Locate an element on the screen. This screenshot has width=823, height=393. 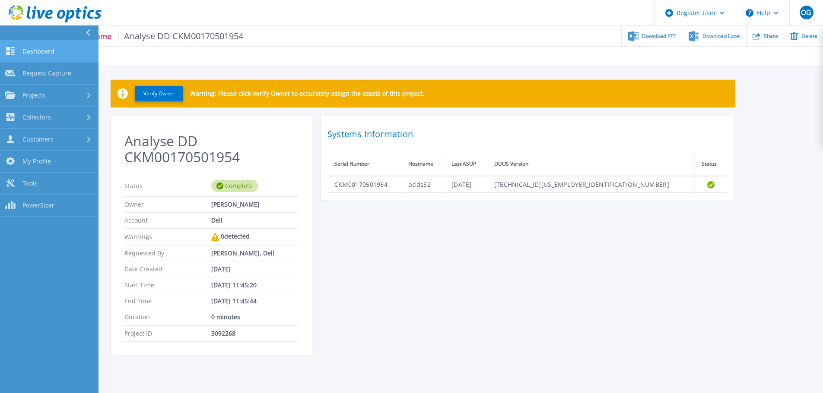
span: Collectors is located at coordinates (37, 117).